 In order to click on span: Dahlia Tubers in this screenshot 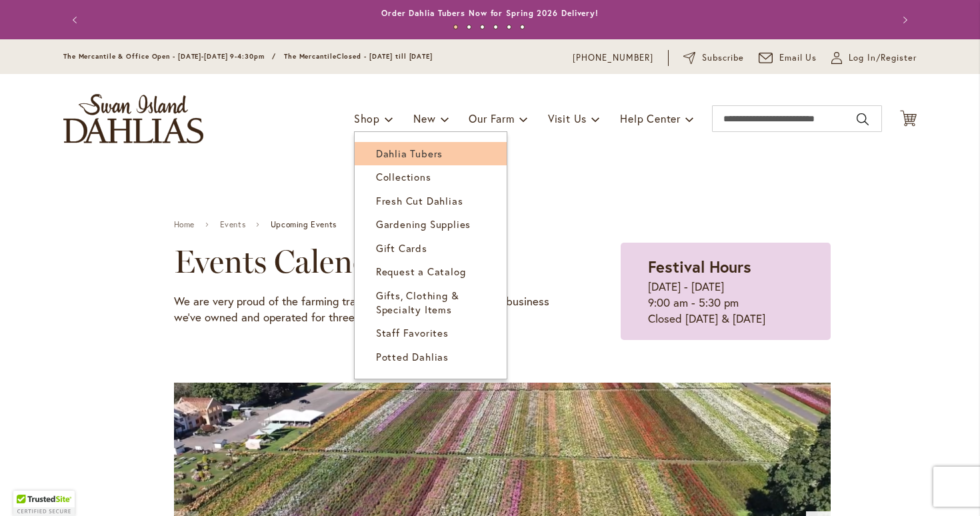, I will do `click(409, 153)`.